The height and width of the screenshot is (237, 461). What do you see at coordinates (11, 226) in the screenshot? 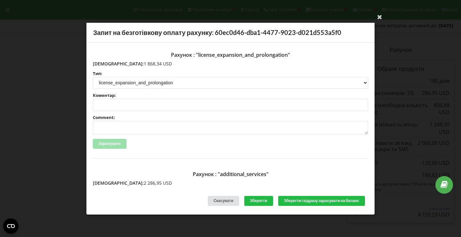
I see `button: Open CMP widget` at bounding box center [11, 226].